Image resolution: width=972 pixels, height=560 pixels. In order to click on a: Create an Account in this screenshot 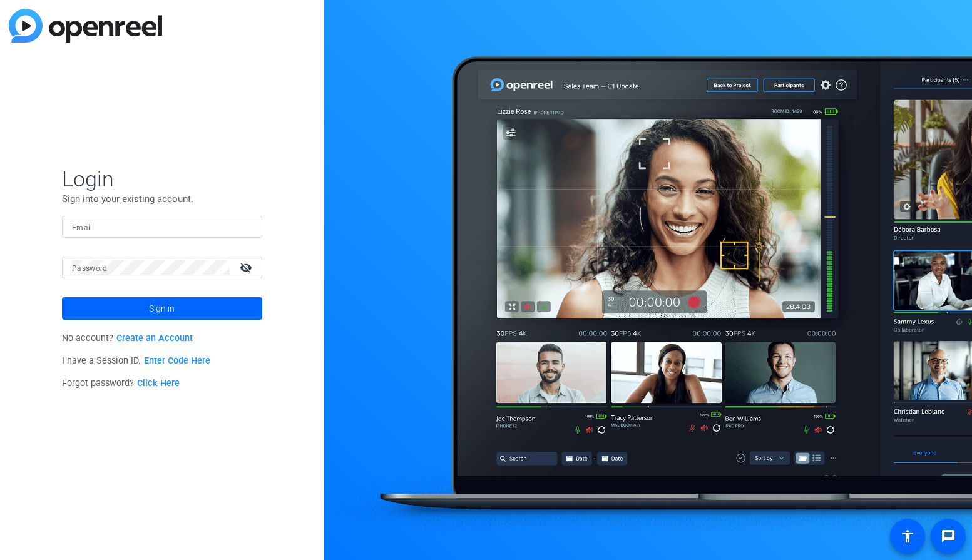, I will do `click(155, 338)`.